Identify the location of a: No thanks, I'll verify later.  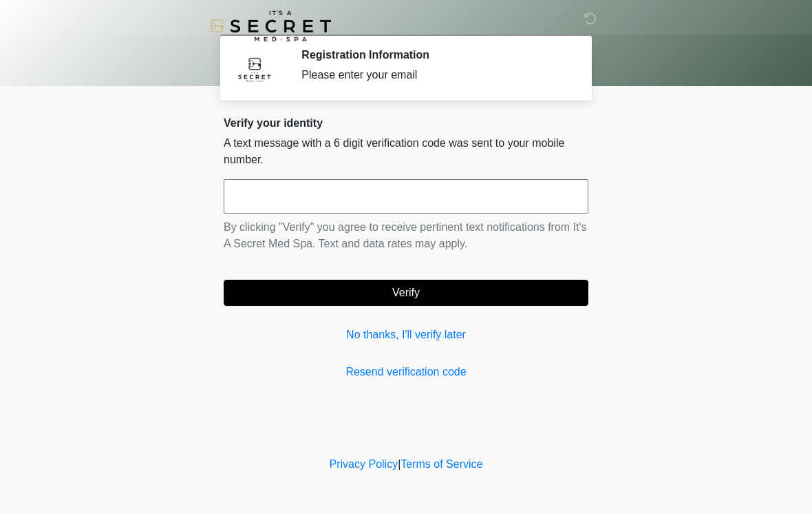
(406, 334).